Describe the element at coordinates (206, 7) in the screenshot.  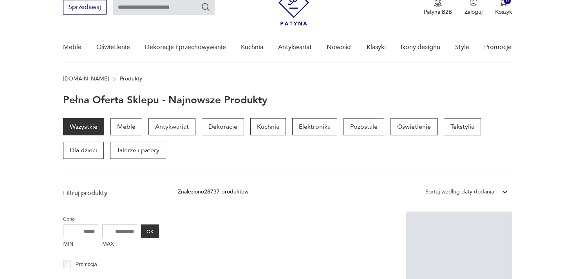
I see `button: Szukaj` at that location.